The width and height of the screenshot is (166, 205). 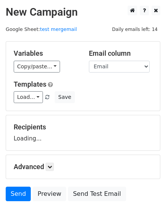 I want to click on h5: Email column, so click(x=121, y=53).